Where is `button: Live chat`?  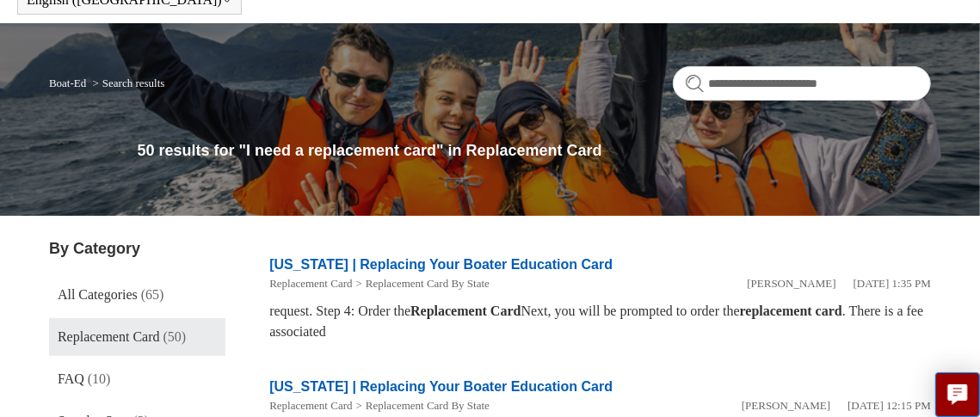 button: Live chat is located at coordinates (958, 395).